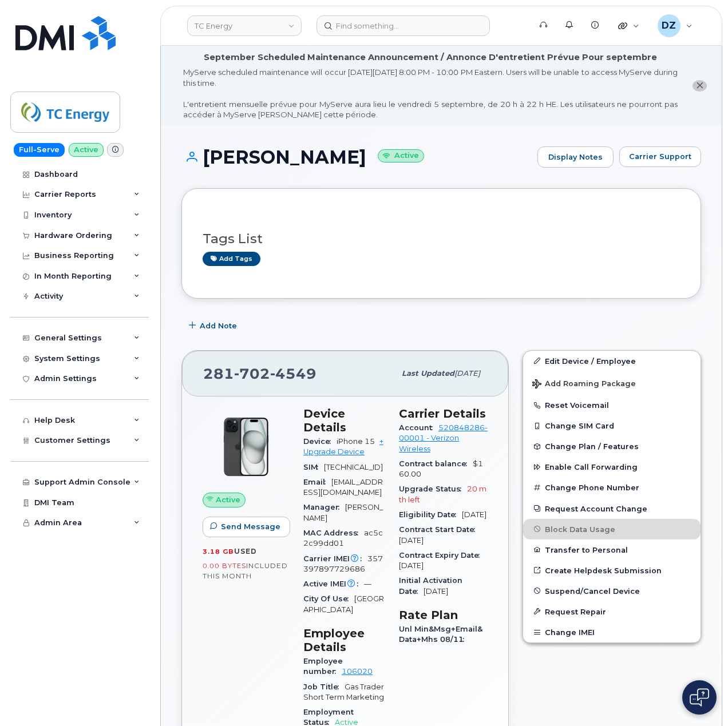 The width and height of the screenshot is (728, 726). Describe the element at coordinates (250, 526) in the screenshot. I see `span: Send Message` at that location.